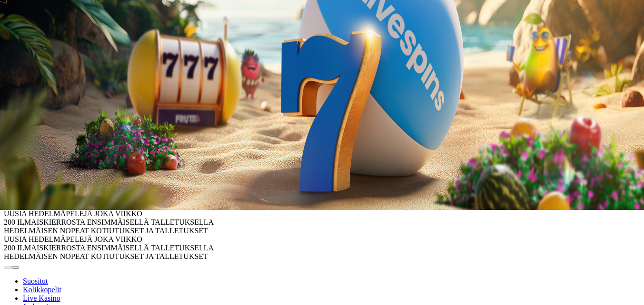 The image size is (644, 305). Describe the element at coordinates (7, 267) in the screenshot. I see `button: prev slide` at that location.